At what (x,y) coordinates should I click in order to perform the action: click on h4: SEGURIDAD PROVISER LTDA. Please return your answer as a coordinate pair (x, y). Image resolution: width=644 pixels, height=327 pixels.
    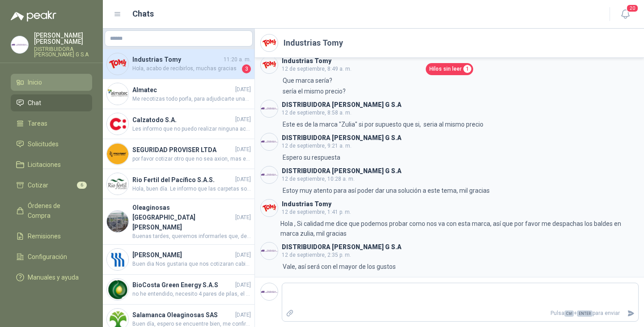
    Looking at the image, I should click on (183, 150).